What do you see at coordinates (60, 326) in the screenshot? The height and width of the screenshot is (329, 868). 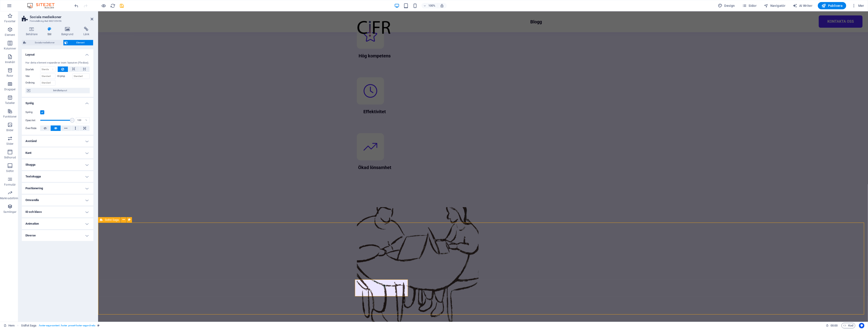 I see `nav: breadcrumb` at bounding box center [60, 326].